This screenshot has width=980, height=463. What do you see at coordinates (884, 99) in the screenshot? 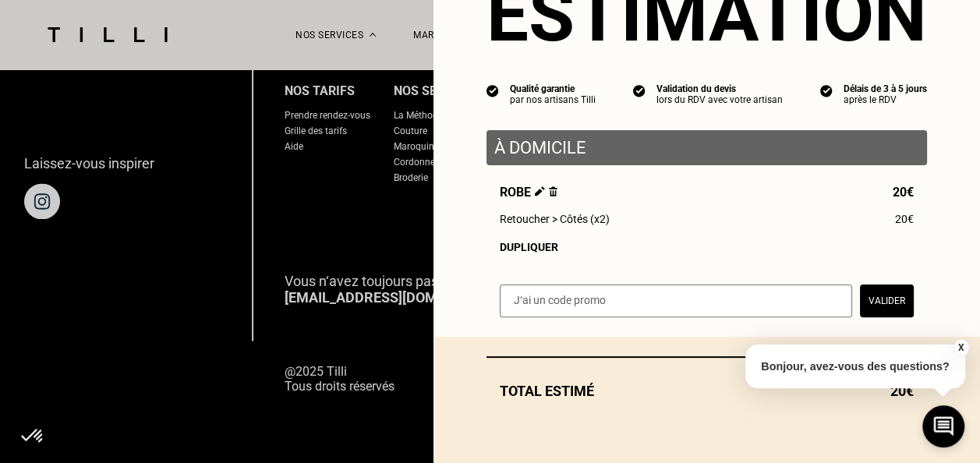
I see `div: après le RDV` at bounding box center [884, 99].